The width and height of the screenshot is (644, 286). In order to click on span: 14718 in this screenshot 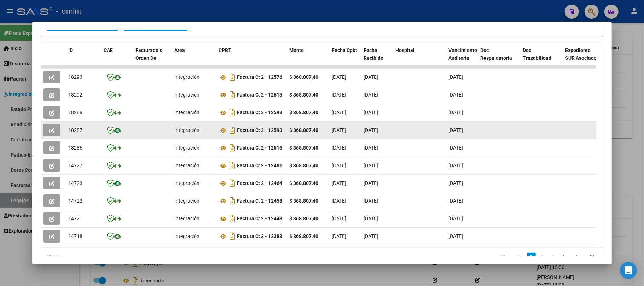, I will do `click(76, 236)`.